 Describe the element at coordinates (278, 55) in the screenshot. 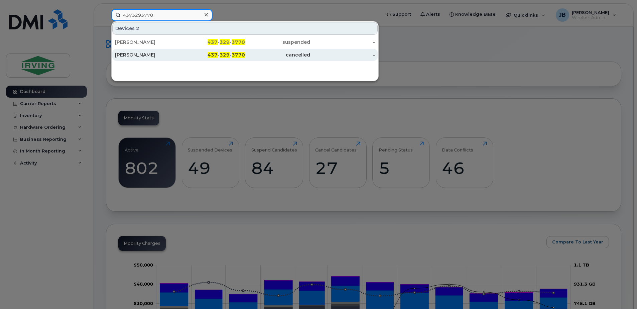

I see `div: cancelled` at that location.